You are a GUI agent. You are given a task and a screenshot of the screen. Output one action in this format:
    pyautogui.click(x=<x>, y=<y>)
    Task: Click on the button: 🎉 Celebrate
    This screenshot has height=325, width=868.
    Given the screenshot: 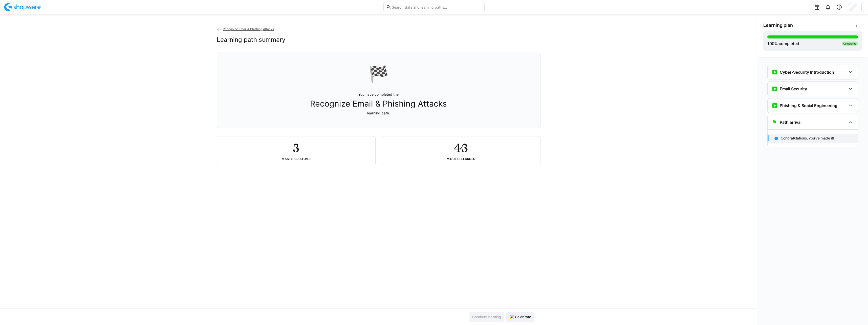 What is the action you would take?
    pyautogui.click(x=520, y=317)
    